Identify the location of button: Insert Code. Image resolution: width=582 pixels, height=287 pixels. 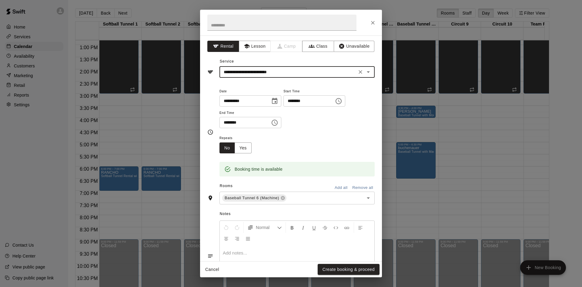
(336, 227).